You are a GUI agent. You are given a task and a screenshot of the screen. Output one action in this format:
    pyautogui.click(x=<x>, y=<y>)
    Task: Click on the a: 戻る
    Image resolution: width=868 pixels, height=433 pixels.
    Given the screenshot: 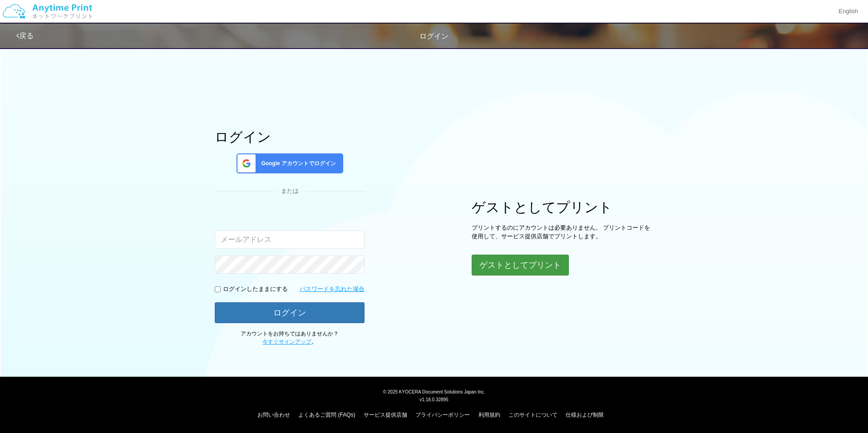 What is the action you would take?
    pyautogui.click(x=25, y=35)
    